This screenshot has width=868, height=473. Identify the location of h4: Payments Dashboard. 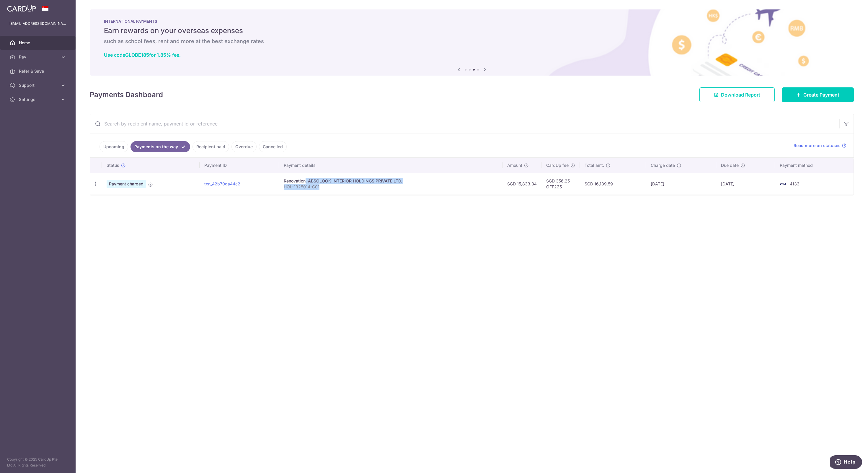
(126, 95).